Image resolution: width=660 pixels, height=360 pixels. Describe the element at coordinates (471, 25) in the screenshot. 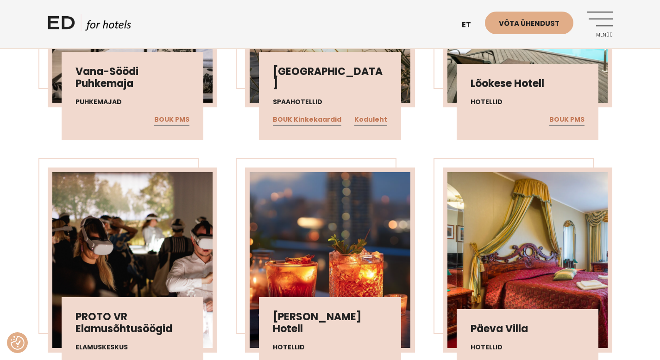

I see `a: et` at that location.